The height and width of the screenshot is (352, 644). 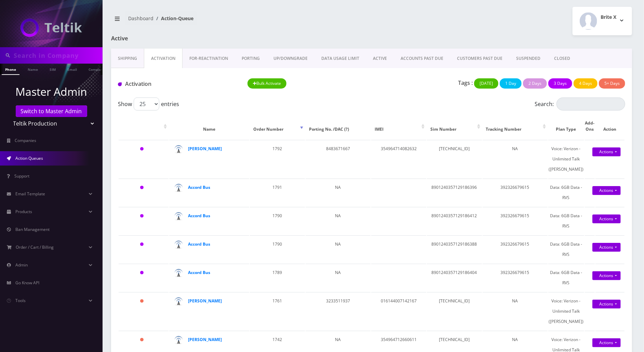 What do you see at coordinates (177, 84) in the screenshot?
I see `h1: Activation` at bounding box center [177, 84].